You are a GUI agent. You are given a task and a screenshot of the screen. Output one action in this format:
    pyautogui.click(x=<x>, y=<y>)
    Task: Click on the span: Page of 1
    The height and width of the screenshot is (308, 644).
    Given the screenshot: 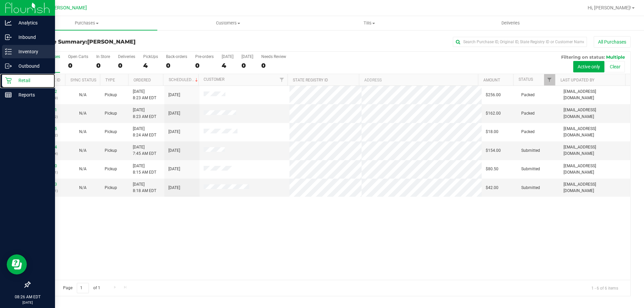 What is the action you would take?
    pyautogui.click(x=81, y=288)
    